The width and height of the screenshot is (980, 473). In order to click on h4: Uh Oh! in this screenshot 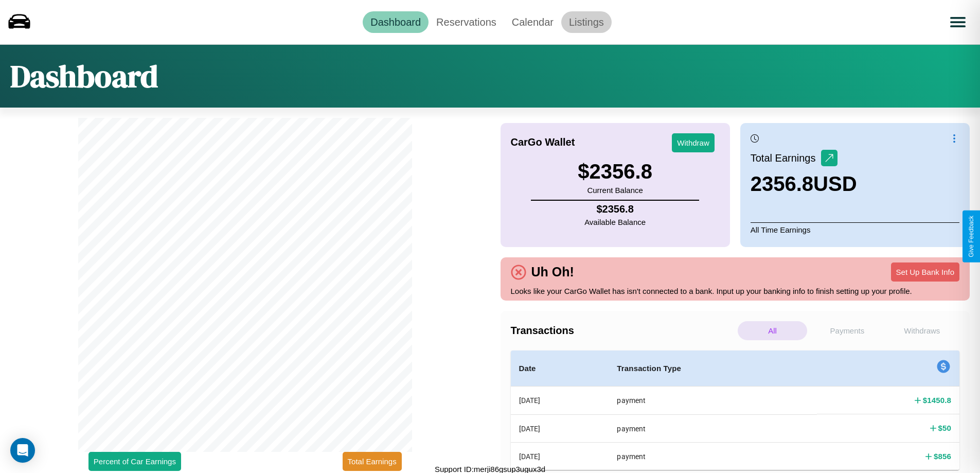, I will do `click(552, 271)`.